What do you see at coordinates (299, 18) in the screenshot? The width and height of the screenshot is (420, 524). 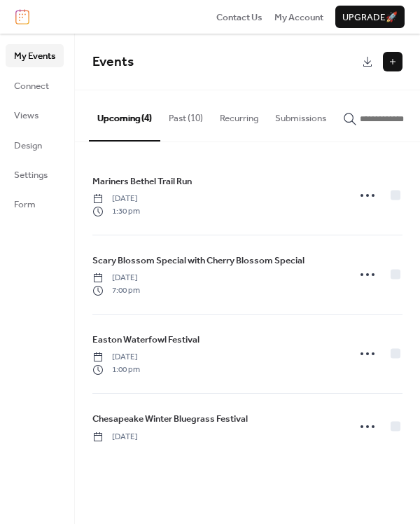 I see `span: My Account` at bounding box center [299, 18].